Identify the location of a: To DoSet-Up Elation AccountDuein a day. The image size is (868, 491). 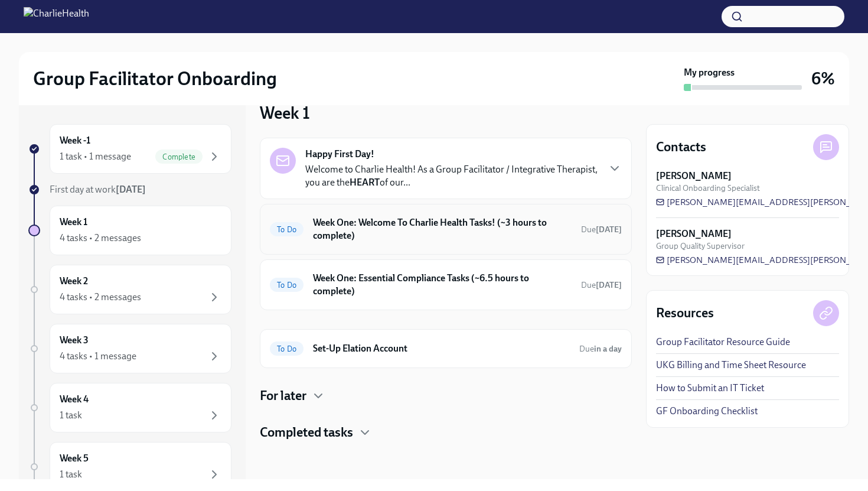
(446, 349).